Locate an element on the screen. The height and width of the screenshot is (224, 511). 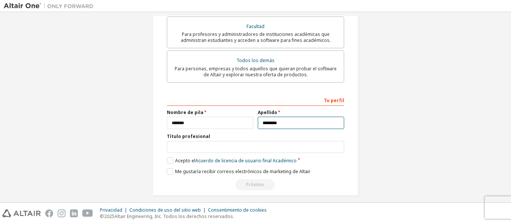
font: Me gustaría recibir correos electrónicos de marketing de Altair is located at coordinates (243, 171).